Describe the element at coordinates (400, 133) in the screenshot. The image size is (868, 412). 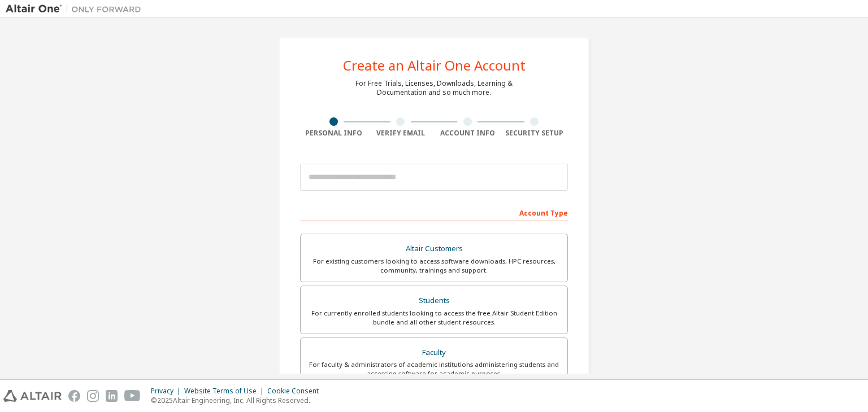
I see `div: Verify Email` at that location.